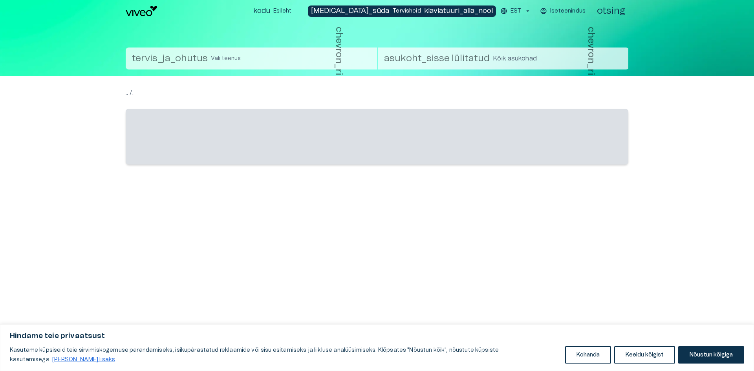 The image size is (754, 371). I want to click on font: Kõik asukohad, so click(515, 59).